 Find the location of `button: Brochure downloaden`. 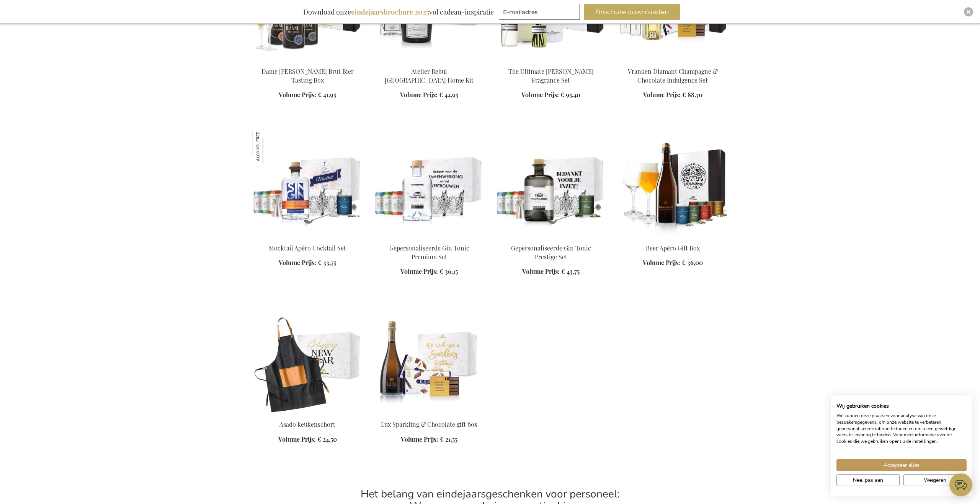

button: Brochure downloaden is located at coordinates (632, 12).